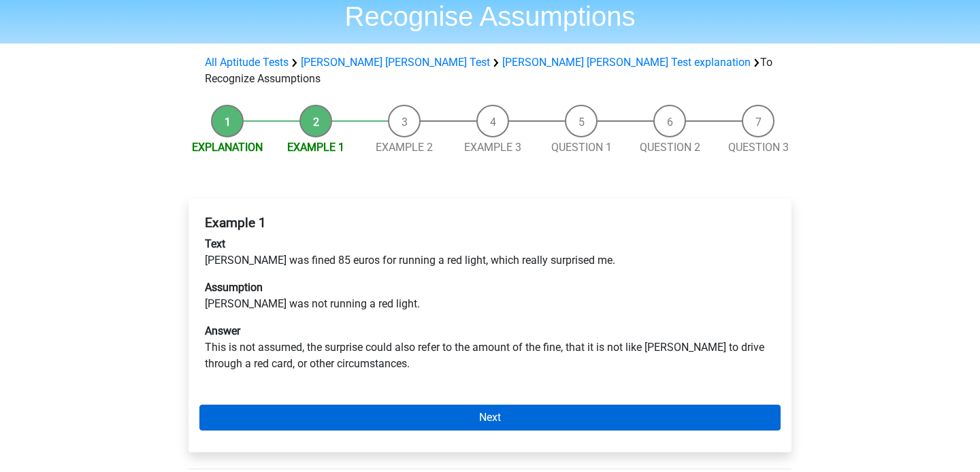  I want to click on a: Next, so click(490, 418).